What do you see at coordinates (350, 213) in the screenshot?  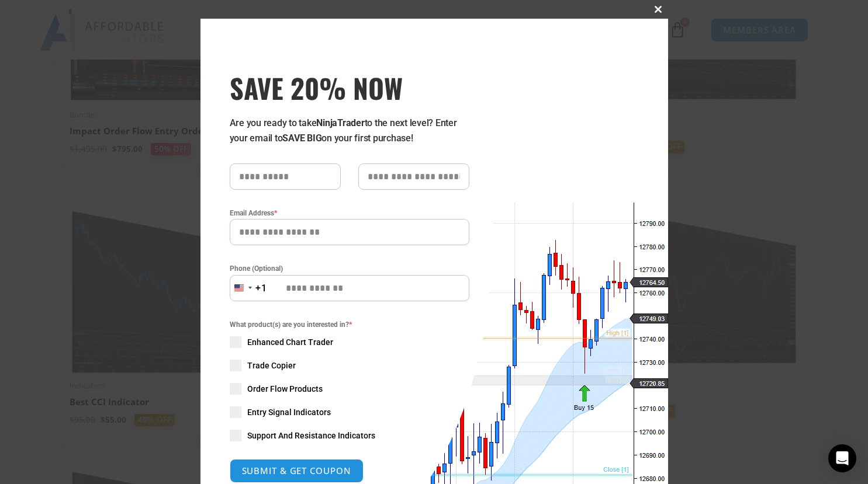 I see `label: Email Address` at bounding box center [350, 213].